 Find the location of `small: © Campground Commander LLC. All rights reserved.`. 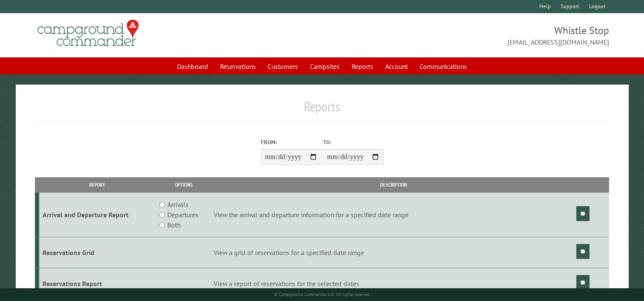

small: © Campground Commander LLC. All rights reserved. is located at coordinates (322, 294).